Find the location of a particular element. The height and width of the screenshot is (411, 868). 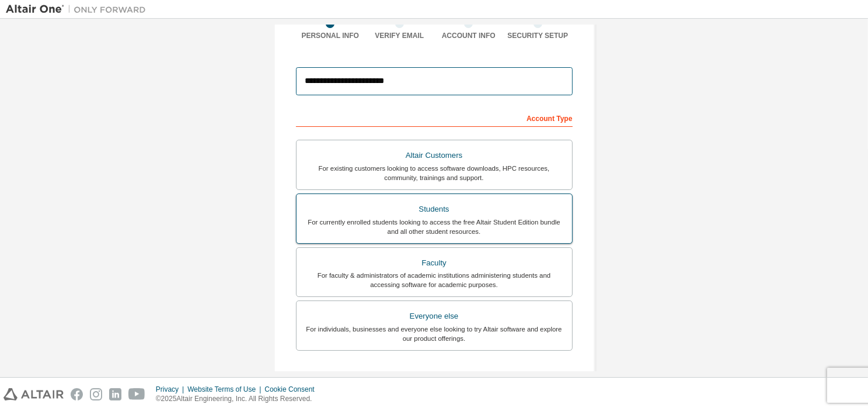

div: Everyone else is located at coordinates (435, 316).